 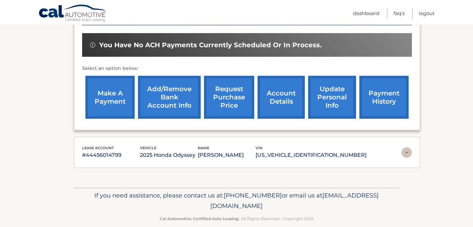 What do you see at coordinates (399, 13) in the screenshot?
I see `a: FAQ's` at bounding box center [399, 13].